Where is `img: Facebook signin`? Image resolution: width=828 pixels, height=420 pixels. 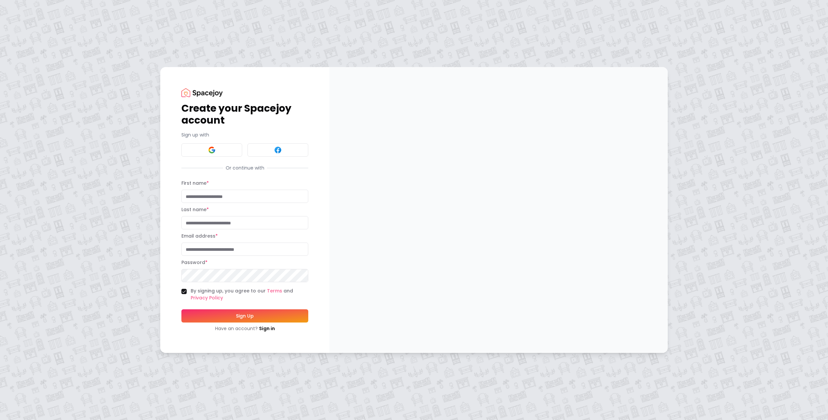
img: Facebook signin is located at coordinates (278, 150).